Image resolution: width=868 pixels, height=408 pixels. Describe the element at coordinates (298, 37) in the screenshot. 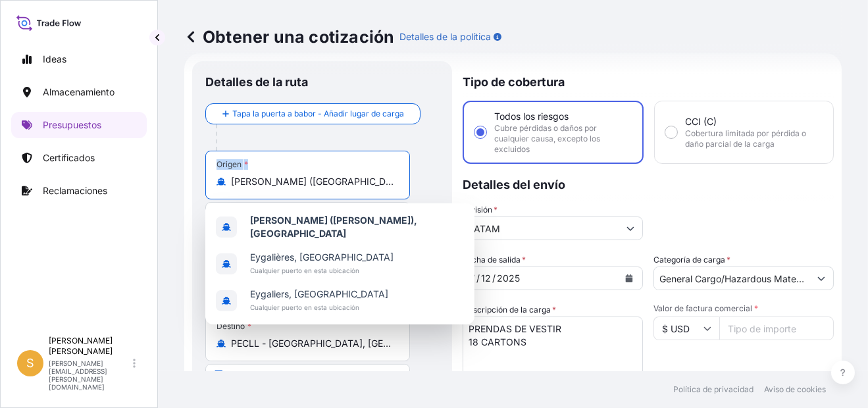

I see `font: Obtener una cotización` at that location.